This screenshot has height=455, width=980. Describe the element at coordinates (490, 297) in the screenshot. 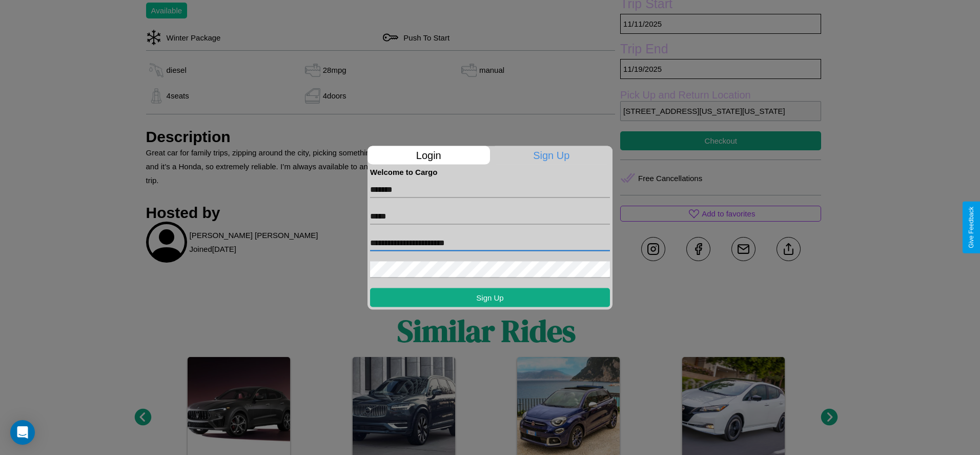

I see `button: Sign Up` at that location.